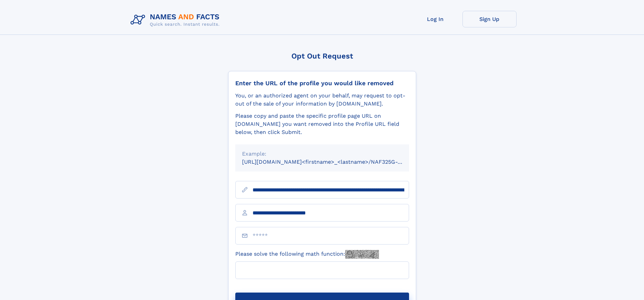  I want to click on a: Log In, so click(435, 19).